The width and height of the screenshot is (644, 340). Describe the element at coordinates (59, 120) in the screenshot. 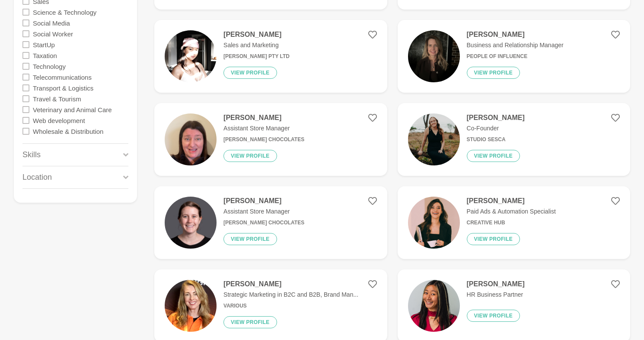

I see `label: Web development` at that location.